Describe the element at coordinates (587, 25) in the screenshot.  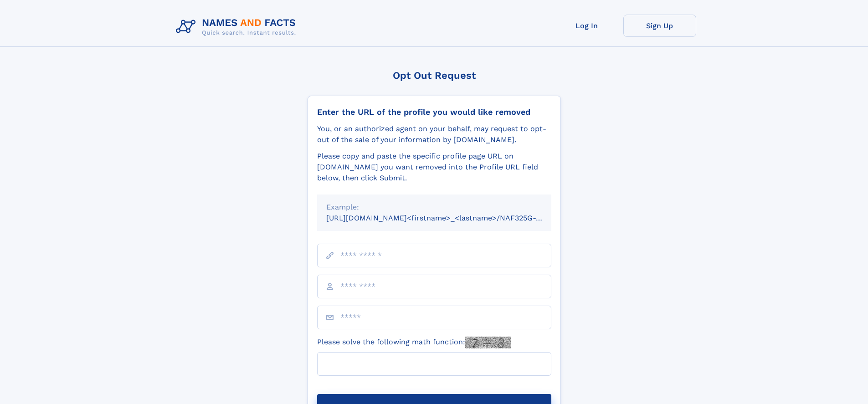
I see `a: Log In` at that location.